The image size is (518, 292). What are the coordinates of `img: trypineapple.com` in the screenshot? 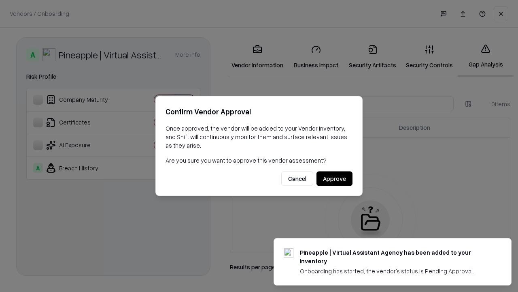 It's located at (289, 253).